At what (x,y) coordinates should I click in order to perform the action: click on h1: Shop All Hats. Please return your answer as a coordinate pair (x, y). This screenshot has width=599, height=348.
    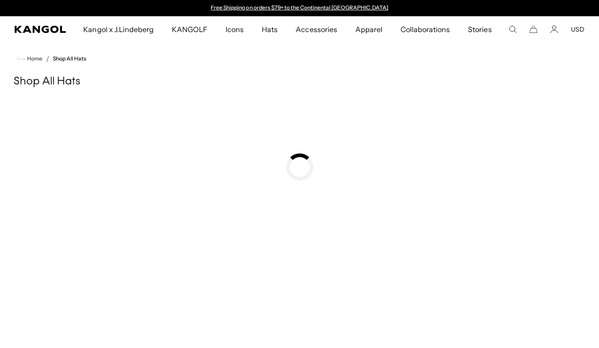
    Looking at the image, I should click on (299, 82).